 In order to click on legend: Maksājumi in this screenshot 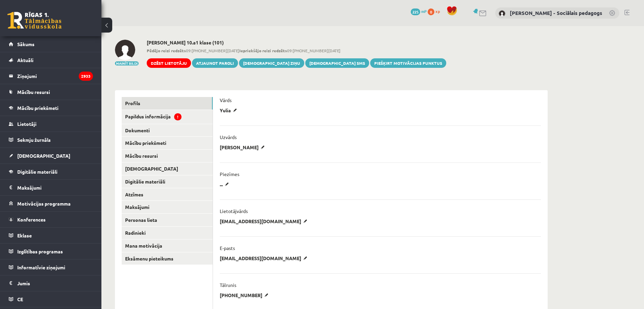, I will do `click(55, 187)`.